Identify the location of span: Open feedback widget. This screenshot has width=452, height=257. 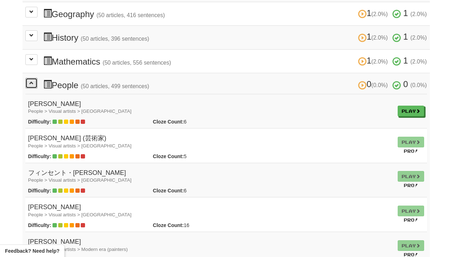
(32, 251).